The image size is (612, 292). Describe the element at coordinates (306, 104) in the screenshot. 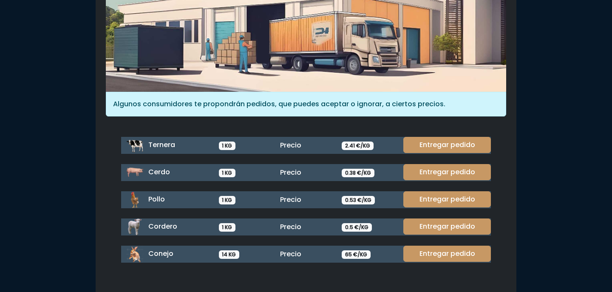

I see `div: Algunos consumidores te propondrán pedidos, que puedes aceptar o ignorar, a ciertos precios.` at that location.